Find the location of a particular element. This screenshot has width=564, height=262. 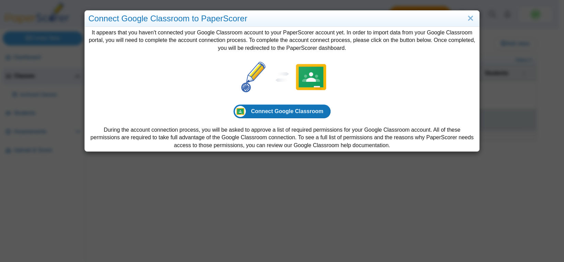

div: Connect Google Classroom to PaperScorer is located at coordinates (282, 19).